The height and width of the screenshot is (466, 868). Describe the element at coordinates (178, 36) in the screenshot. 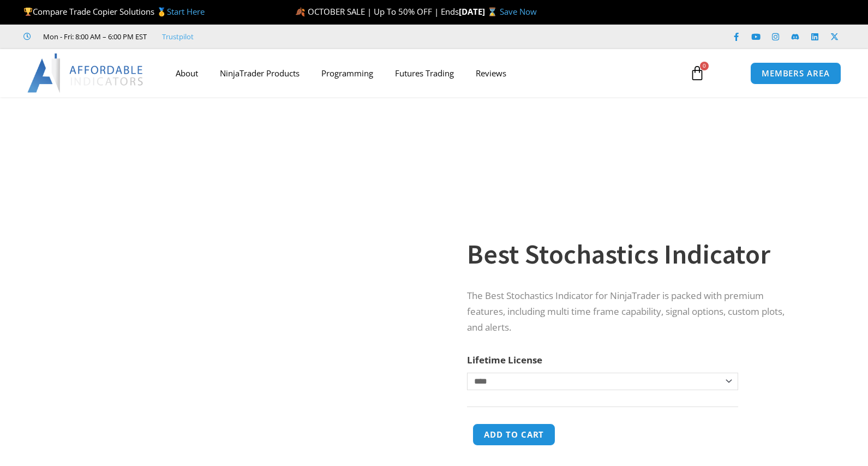

I see `a: Trustpilot` at that location.